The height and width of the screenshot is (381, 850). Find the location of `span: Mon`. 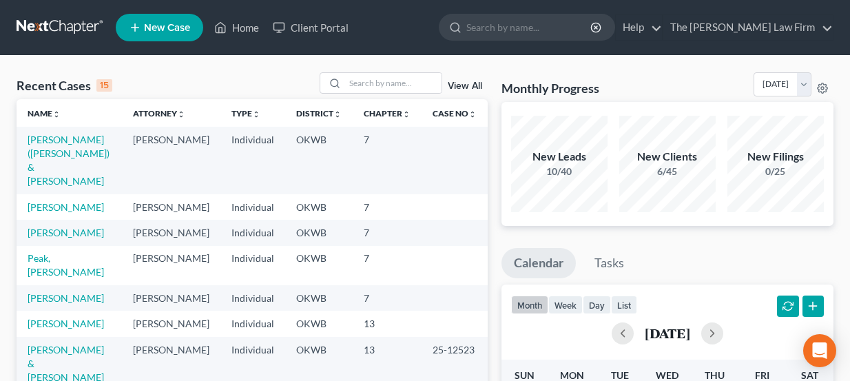

span: Mon is located at coordinates (571, 375).